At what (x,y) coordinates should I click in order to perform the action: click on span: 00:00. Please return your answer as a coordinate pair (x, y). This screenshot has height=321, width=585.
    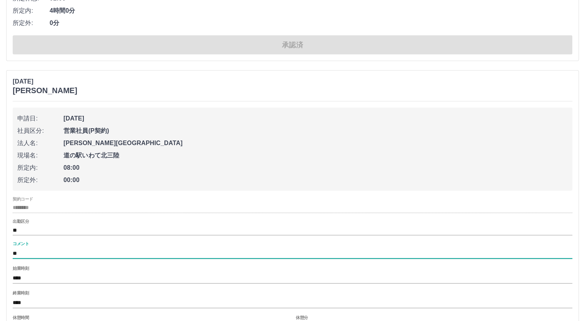
    Looking at the image, I should click on (315, 180).